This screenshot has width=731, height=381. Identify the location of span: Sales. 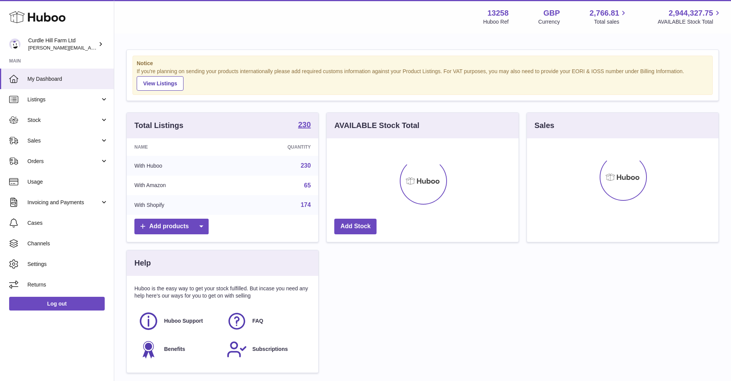
(64, 140).